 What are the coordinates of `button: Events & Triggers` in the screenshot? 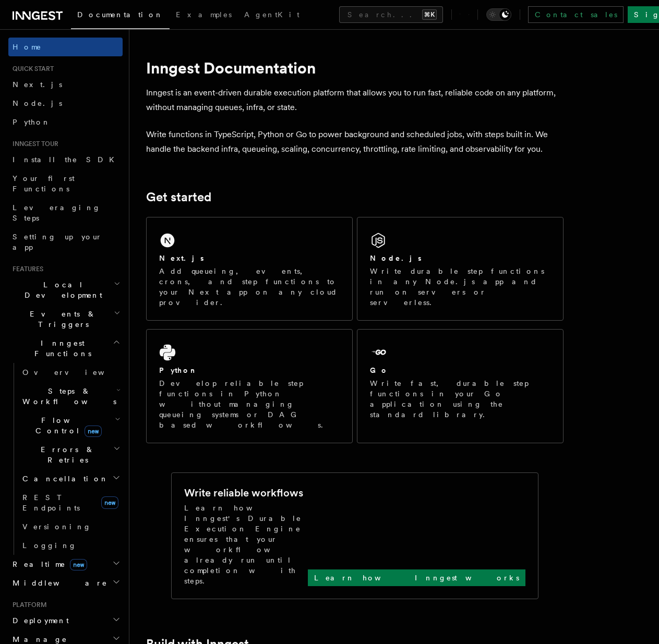 It's located at (65, 319).